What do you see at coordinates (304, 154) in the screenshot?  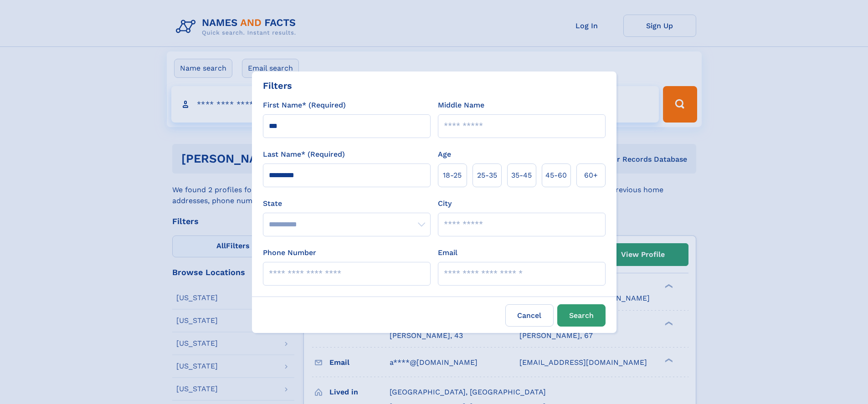 I see `label: Last Name* (Required)` at bounding box center [304, 154].